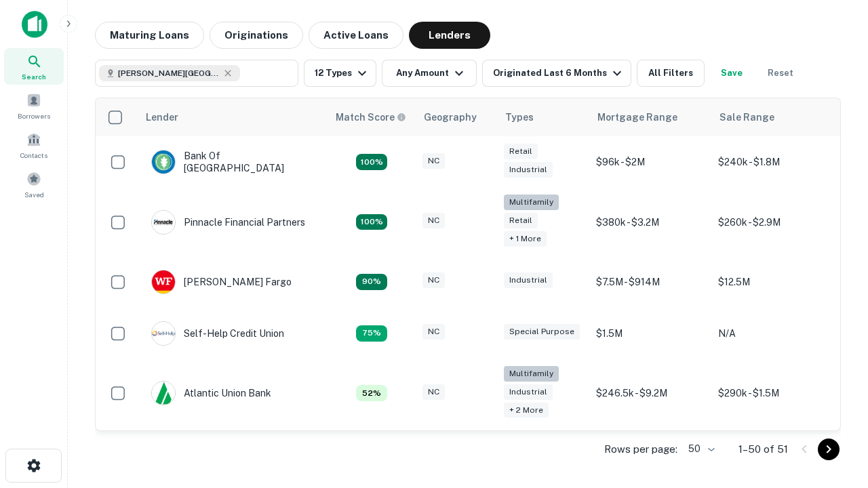 The image size is (868, 488). I want to click on td: $96k - $2M, so click(650, 162).